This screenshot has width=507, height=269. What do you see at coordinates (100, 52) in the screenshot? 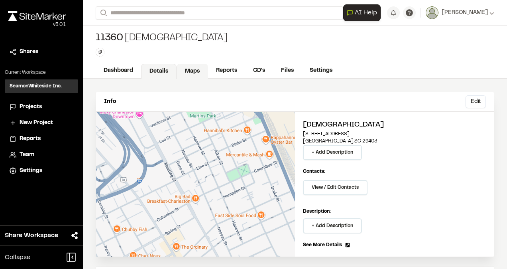
I see `button: Edit Tags` at bounding box center [100, 52].